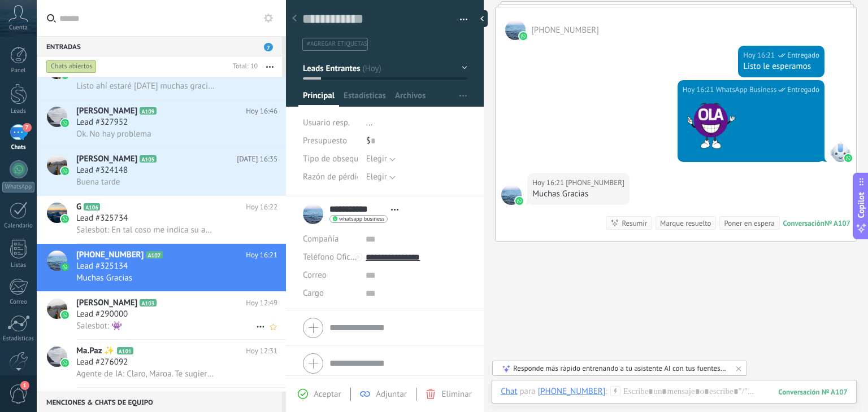 Image resolution: width=868 pixels, height=412 pixels. I want to click on span: Hoy 16:46, so click(261, 111).